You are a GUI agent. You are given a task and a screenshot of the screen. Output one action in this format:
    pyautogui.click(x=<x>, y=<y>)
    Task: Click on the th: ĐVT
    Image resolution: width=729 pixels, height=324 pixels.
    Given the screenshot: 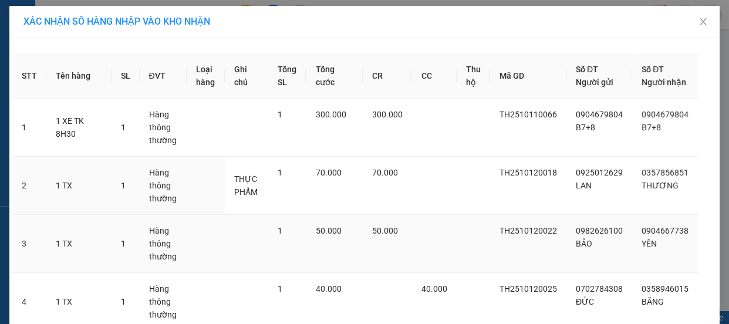 What is the action you would take?
    pyautogui.click(x=163, y=76)
    